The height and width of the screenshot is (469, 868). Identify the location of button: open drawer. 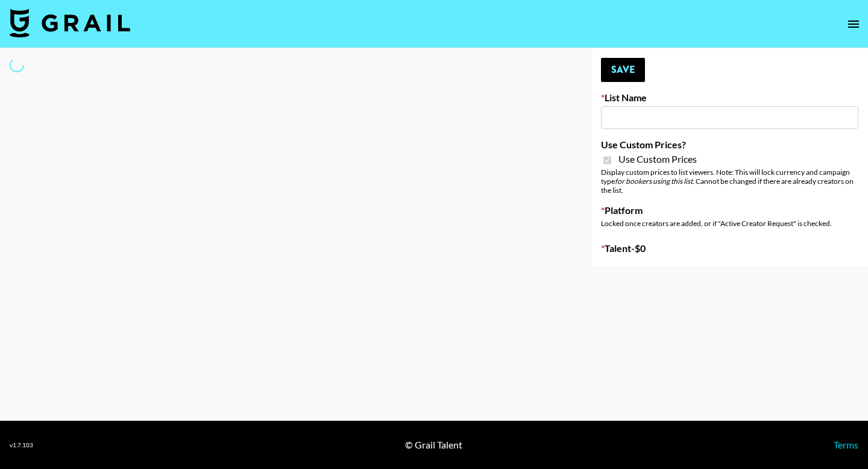
(853, 24).